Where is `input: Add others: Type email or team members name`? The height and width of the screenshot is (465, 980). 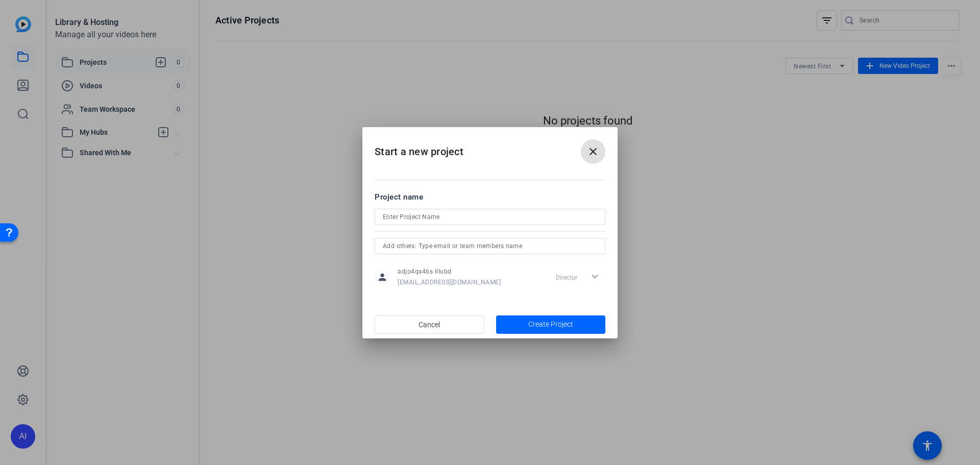
input: Add others: Type email or team members name is located at coordinates (490, 246).